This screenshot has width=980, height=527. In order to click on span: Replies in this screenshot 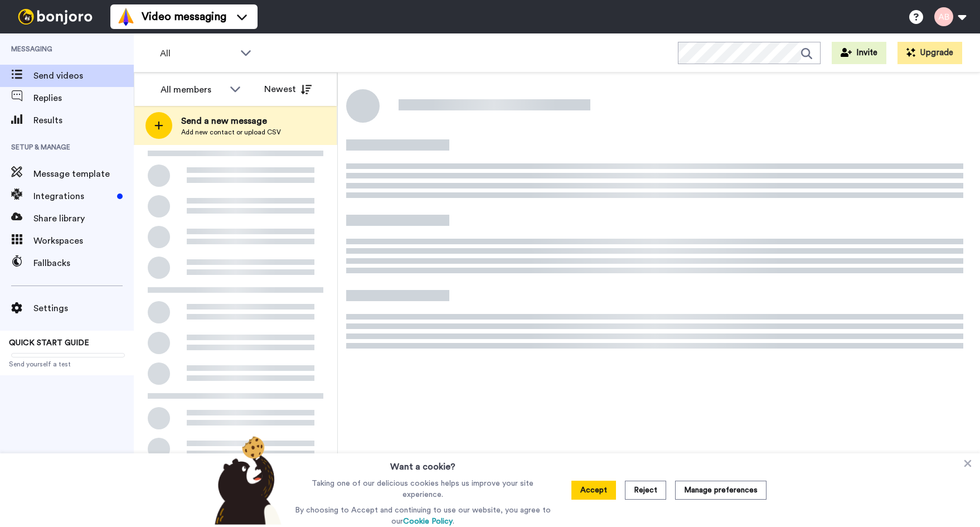, I will do `click(83, 98)`.